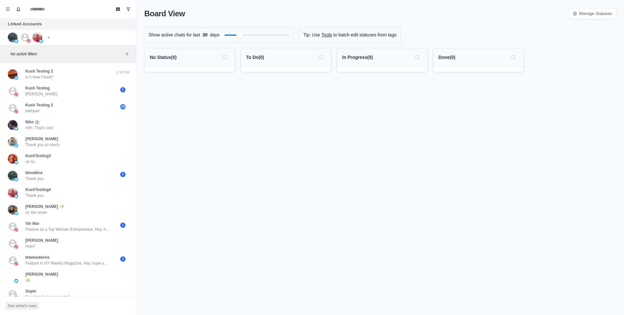 This screenshot has height=315, width=624. What do you see at coordinates (36, 212) in the screenshot?
I see `p: on the onset` at bounding box center [36, 212].